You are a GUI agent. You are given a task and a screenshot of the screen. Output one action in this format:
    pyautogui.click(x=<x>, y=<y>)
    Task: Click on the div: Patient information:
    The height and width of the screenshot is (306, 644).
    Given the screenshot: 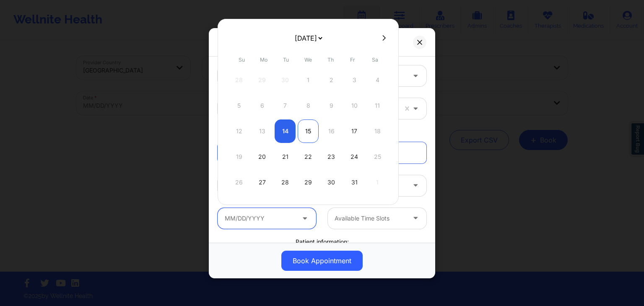 What is the action you would take?
    pyautogui.click(x=322, y=242)
    